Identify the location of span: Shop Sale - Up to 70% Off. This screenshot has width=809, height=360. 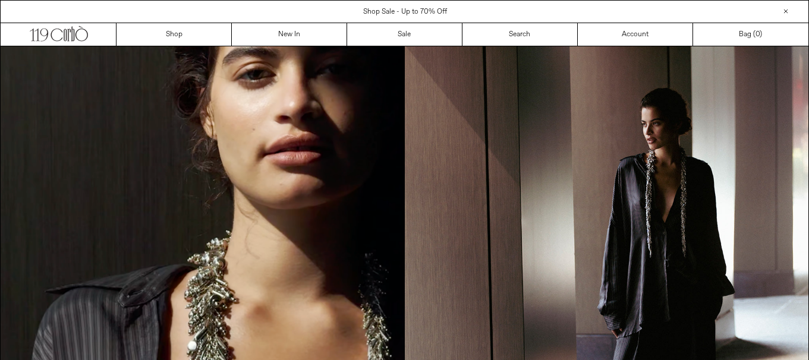
(405, 12).